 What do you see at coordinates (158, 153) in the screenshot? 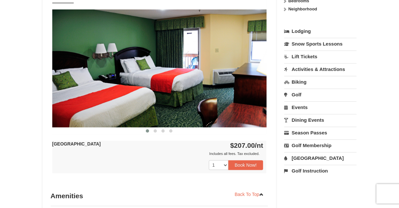
I see `div: Includes all fees. Tax excluded.` at bounding box center [158, 153].